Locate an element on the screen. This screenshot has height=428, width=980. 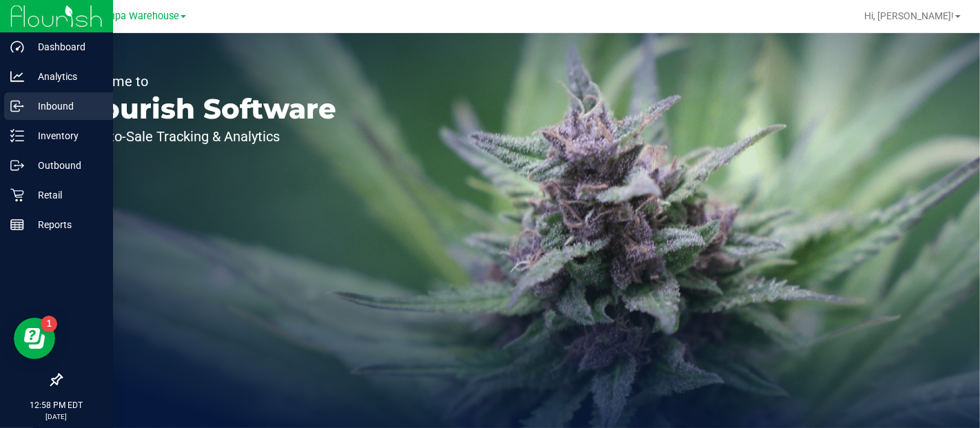
inline-svg: Inbound is located at coordinates (17, 106).